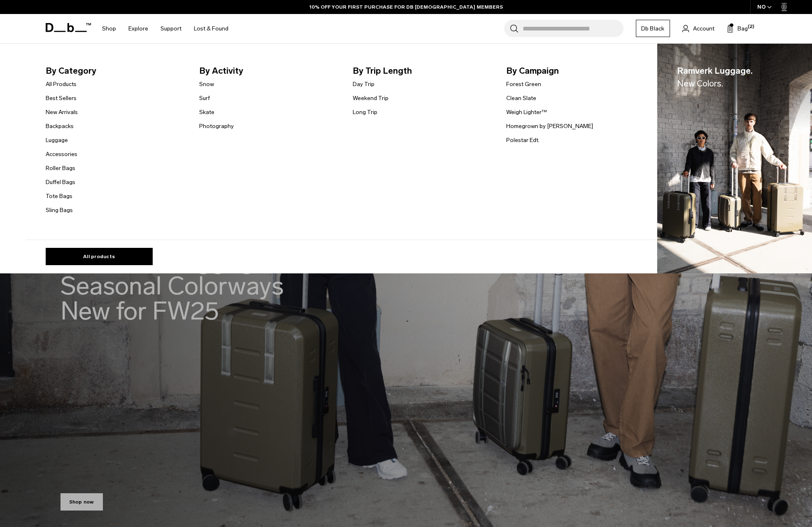  Describe the element at coordinates (211, 28) in the screenshot. I see `a: Lost & Found` at that location.